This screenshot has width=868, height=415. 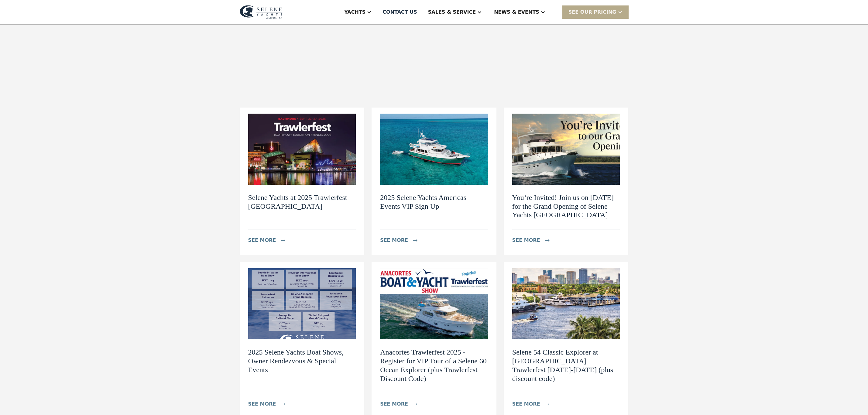 What do you see at coordinates (261, 13) in the screenshot?
I see `img: logo` at bounding box center [261, 13].